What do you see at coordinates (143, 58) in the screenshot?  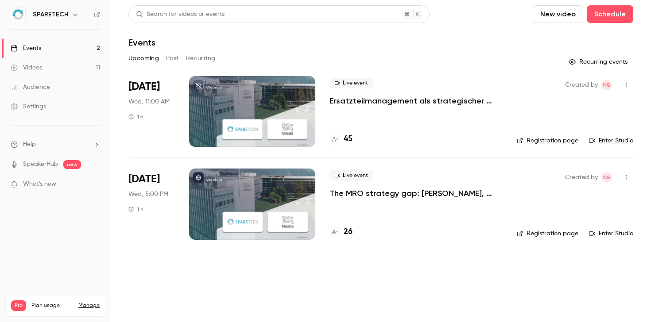 I see `button: Upcoming` at bounding box center [143, 58].